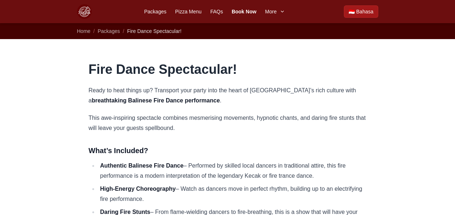 This screenshot has width=455, height=215. I want to click on a: Beralih ke Bahasa Indonesia, so click(361, 12).